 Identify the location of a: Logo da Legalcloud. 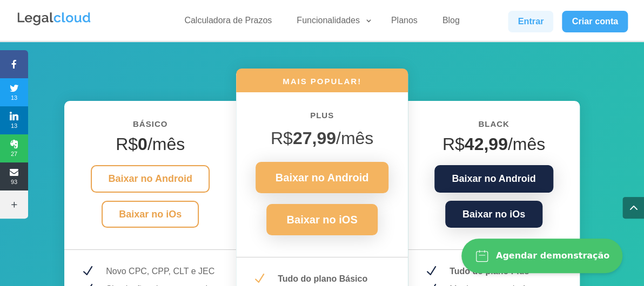
(54, 24).